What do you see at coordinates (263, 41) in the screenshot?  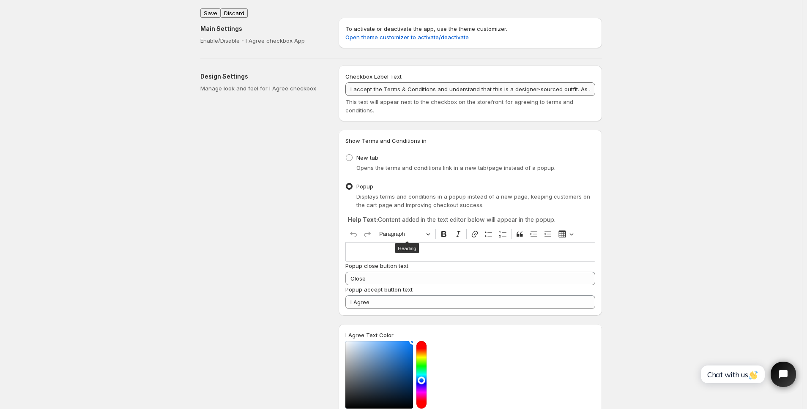 I see `p: Enable/Disable - I Agree checkbox App` at bounding box center [263, 41].